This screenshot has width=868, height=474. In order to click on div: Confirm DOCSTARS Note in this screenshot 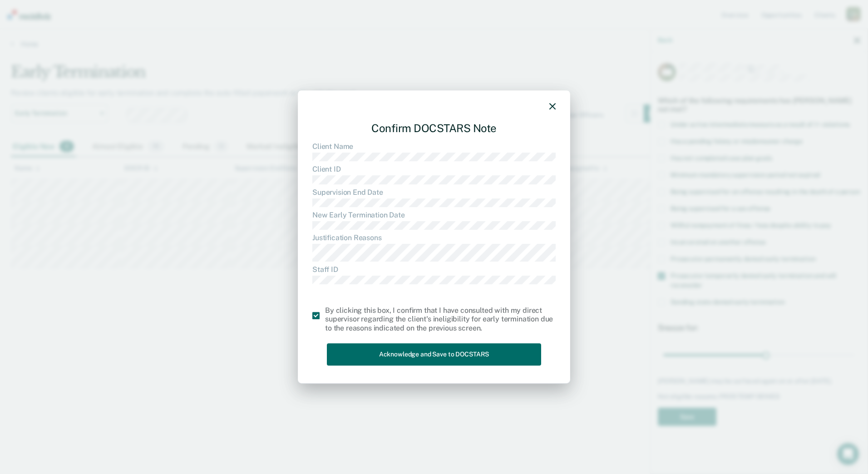, I will do `click(434, 128)`.